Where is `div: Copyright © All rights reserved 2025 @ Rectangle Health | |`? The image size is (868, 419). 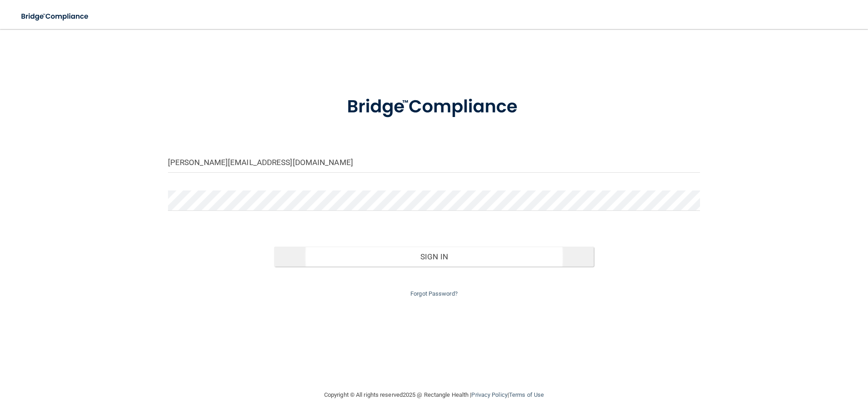
div: Copyright © All rights reserved 2025 @ Rectangle Health | | is located at coordinates (434, 395).